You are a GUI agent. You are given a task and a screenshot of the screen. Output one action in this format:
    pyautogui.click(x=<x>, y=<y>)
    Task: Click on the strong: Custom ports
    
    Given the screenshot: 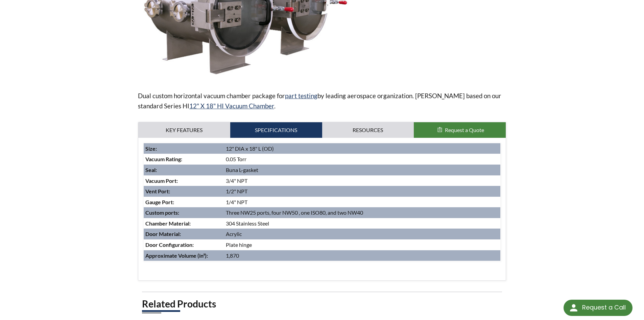 What is the action you would take?
    pyautogui.click(x=161, y=212)
    